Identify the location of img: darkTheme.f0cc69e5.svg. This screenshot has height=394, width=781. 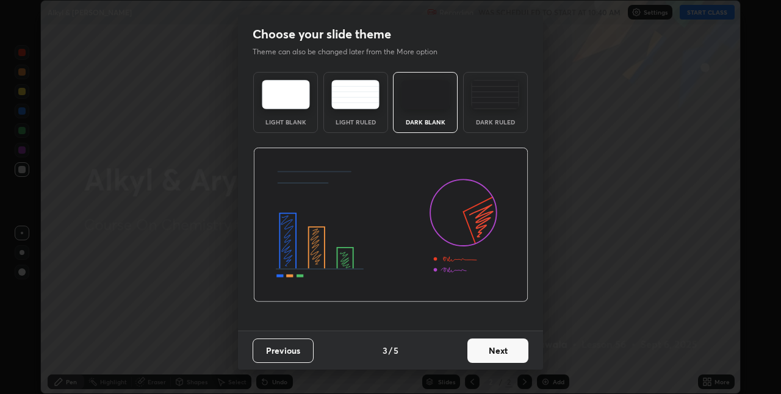
(425, 95).